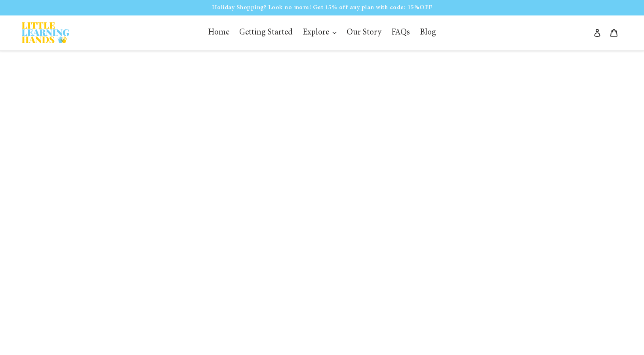  I want to click on span: Our Story, so click(364, 33).